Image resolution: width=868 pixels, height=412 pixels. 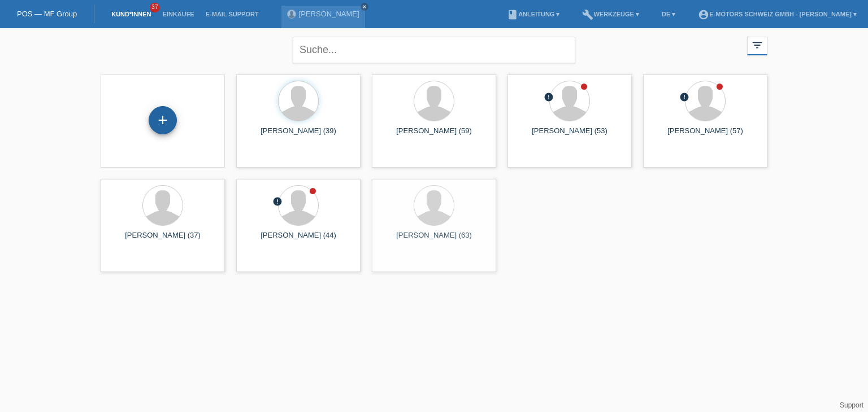 I want to click on a: DE ▾, so click(x=669, y=14).